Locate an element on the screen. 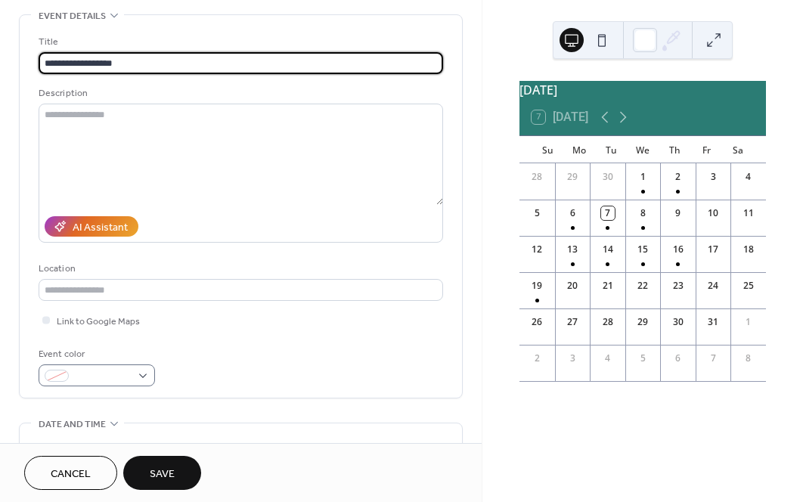 This screenshot has height=502, width=803. div: 21 is located at coordinates (608, 286).